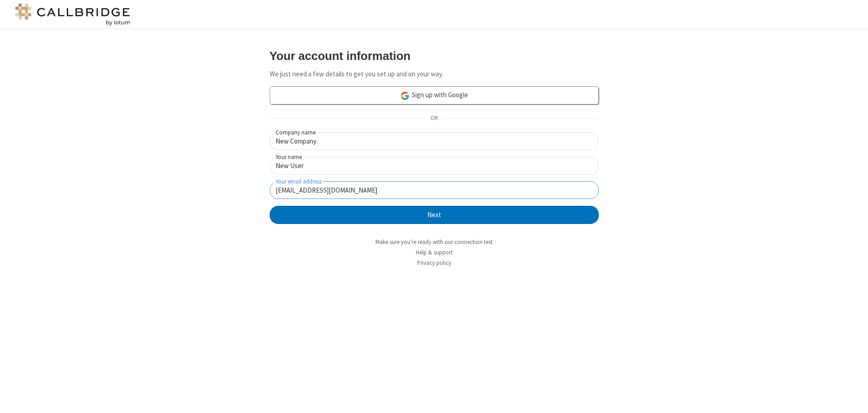 This screenshot has width=868, height=413. I want to click on input: Company name, so click(434, 141).